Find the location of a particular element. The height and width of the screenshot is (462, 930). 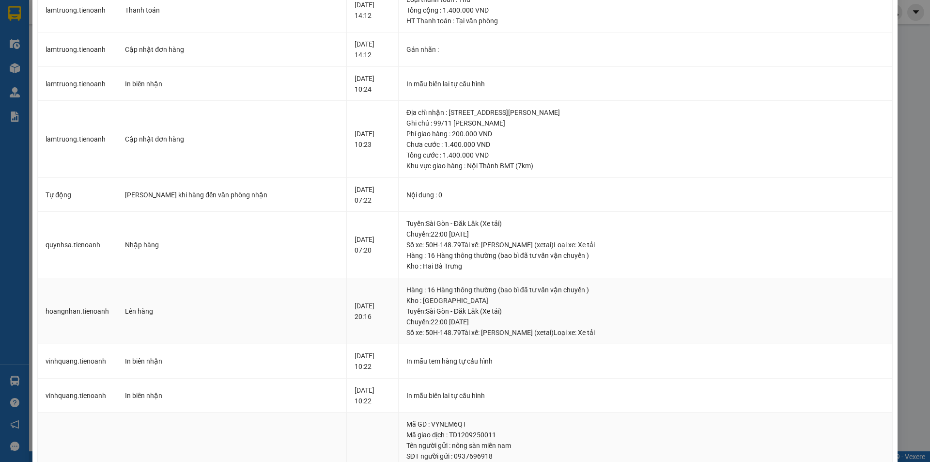

div: Phí giao hàng : 200.000 VND is located at coordinates (645, 134).